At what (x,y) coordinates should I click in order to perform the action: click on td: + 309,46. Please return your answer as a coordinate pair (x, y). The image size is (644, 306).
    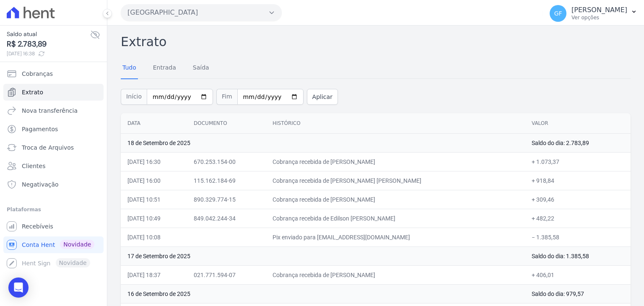
    Looking at the image, I should click on (577, 199).